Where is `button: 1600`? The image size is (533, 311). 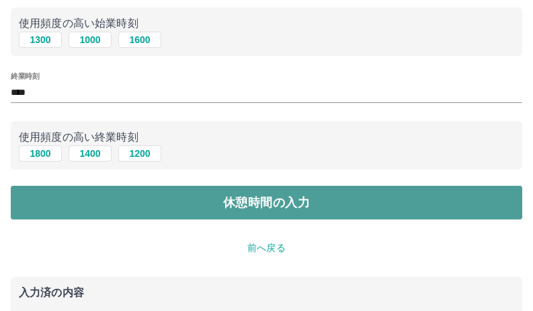
button: 1600 is located at coordinates (140, 40).